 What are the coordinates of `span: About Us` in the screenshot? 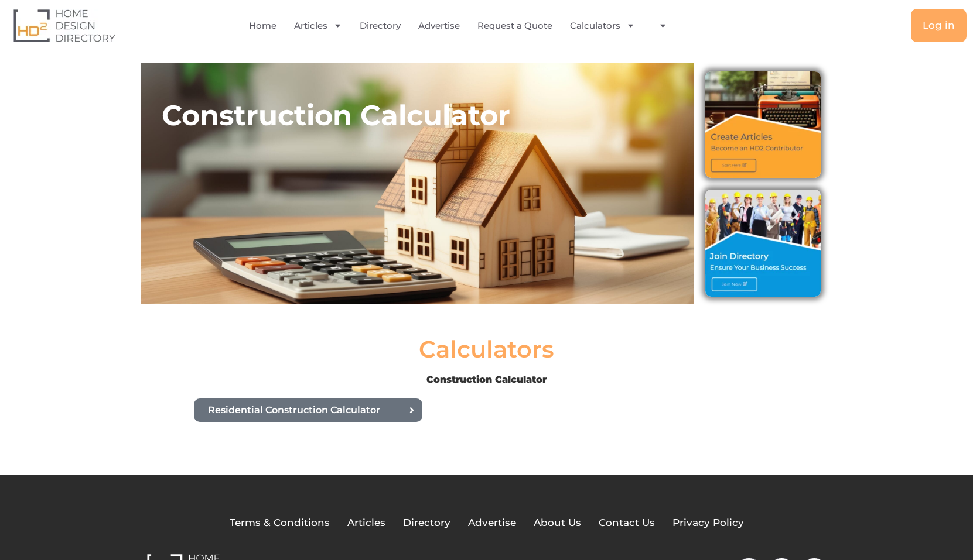 It's located at (558, 523).